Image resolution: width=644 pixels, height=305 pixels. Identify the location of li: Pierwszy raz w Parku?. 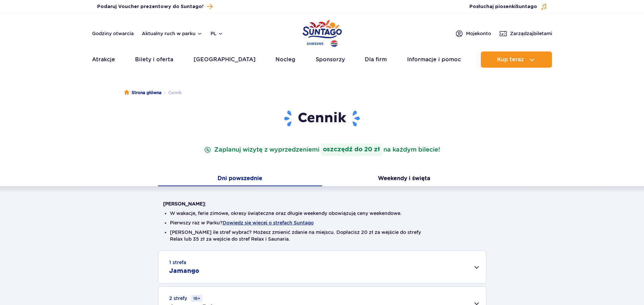
(322, 222).